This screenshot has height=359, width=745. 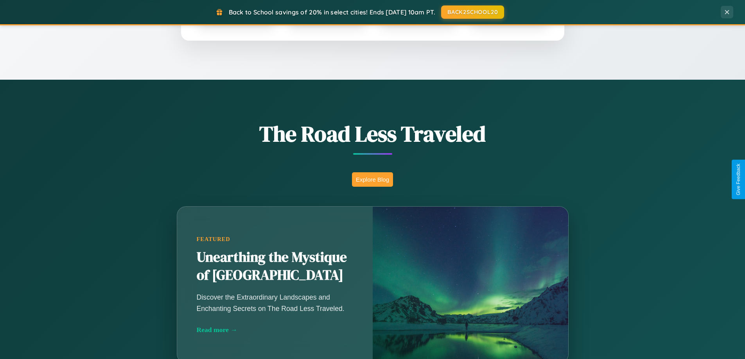 I want to click on button: Explore Blog, so click(x=372, y=179).